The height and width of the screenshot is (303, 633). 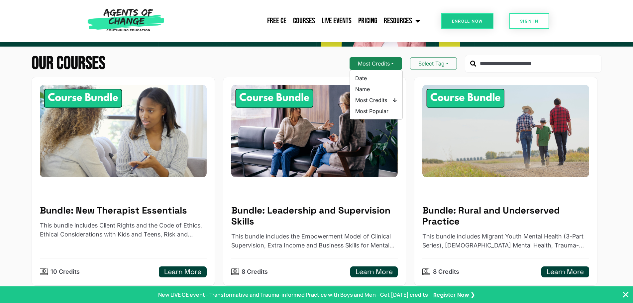 What do you see at coordinates (376, 111) in the screenshot?
I see `span: Most Popular` at bounding box center [376, 111].